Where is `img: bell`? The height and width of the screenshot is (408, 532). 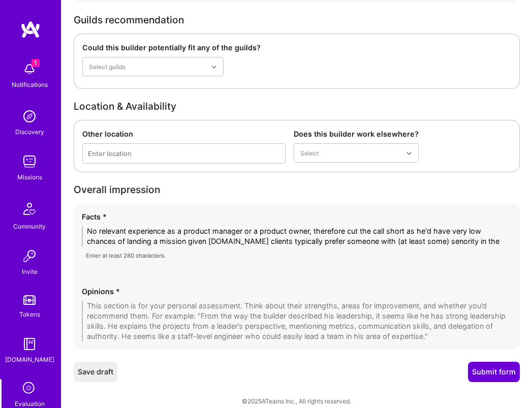
img: bell is located at coordinates (30, 69).